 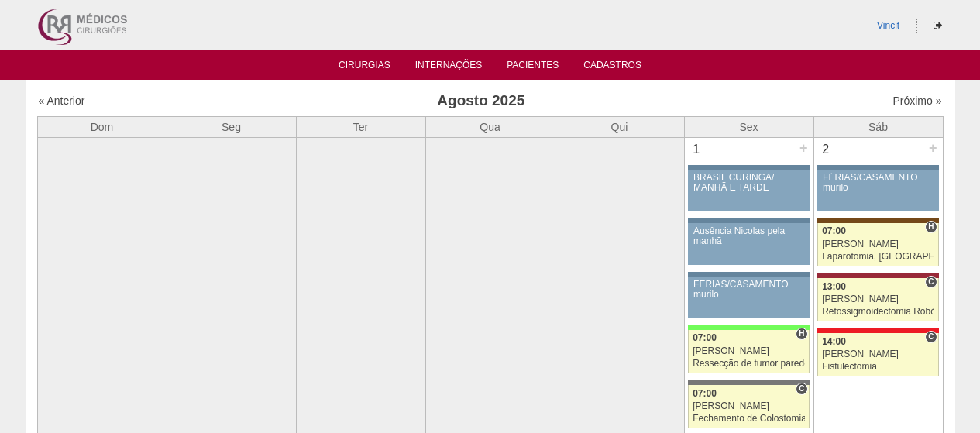 What do you see at coordinates (231, 126) in the screenshot?
I see `th: Seg` at bounding box center [231, 126].